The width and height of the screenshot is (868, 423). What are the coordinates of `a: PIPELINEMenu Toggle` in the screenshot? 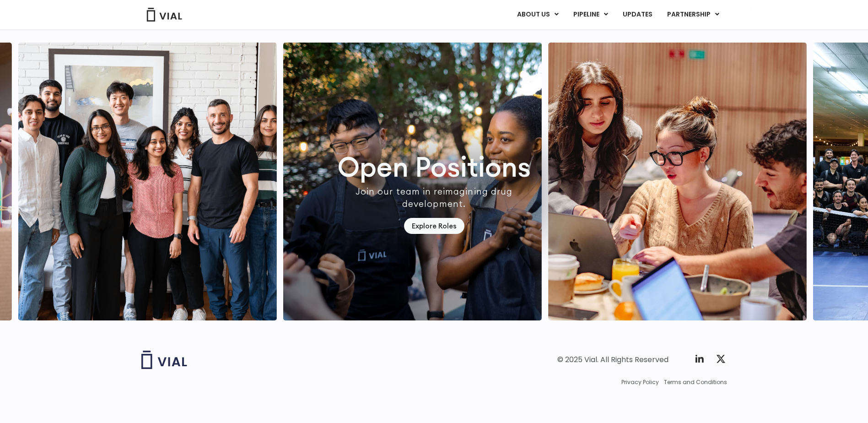 It's located at (590, 15).